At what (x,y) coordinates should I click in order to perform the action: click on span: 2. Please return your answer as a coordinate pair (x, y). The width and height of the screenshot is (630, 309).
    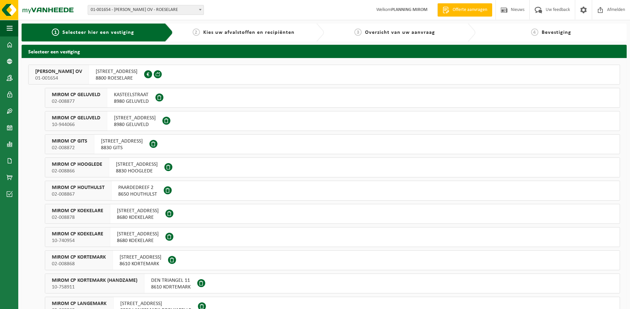
    Looking at the image, I should click on (196, 32).